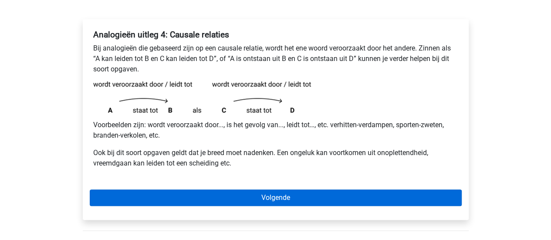 The width and height of the screenshot is (551, 240). Describe the element at coordinates (276, 158) in the screenshot. I see `p: Ook bij dit soort opgaven geldt dat je breed moet nadenken. Een ongeluk kan voortkomen uit onople...` at that location.